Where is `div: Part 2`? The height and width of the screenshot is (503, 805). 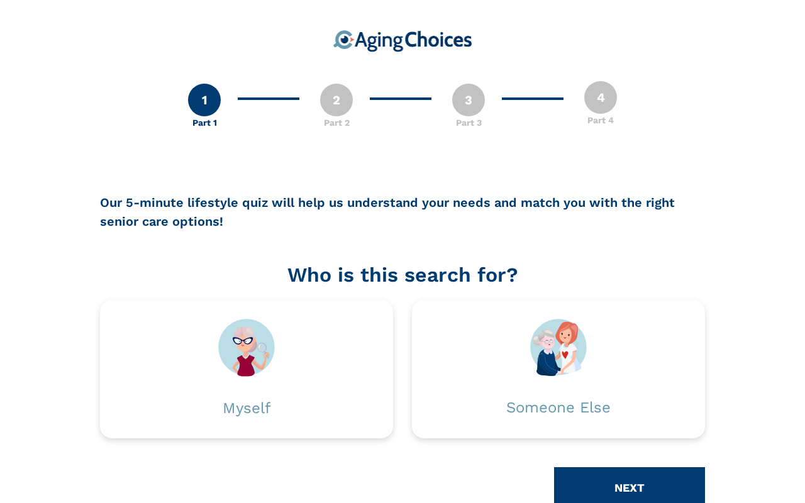 div: Part 2 is located at coordinates (336, 123).